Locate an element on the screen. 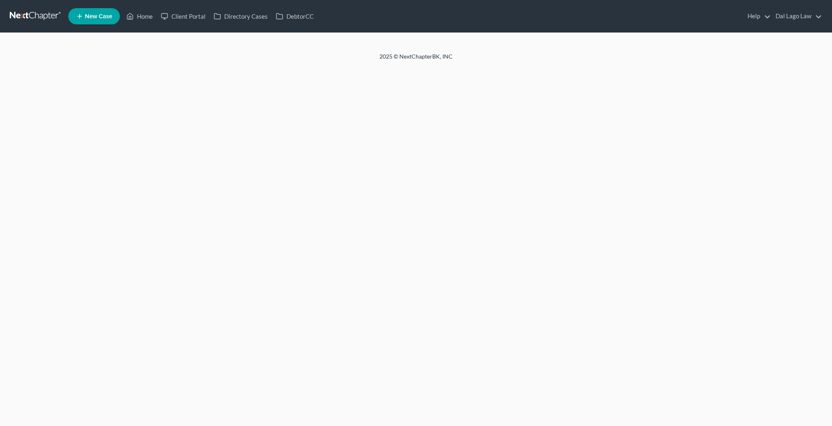 The width and height of the screenshot is (832, 426). new-legal-case-button: New Case is located at coordinates (94, 16).